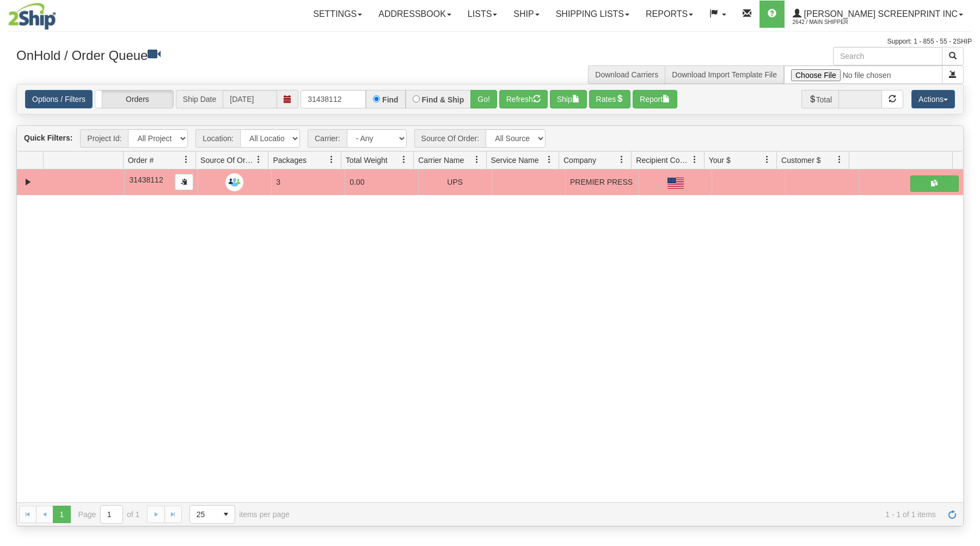 The image size is (980, 546). I want to click on a: Total Weight filter column settings, so click(404, 159).